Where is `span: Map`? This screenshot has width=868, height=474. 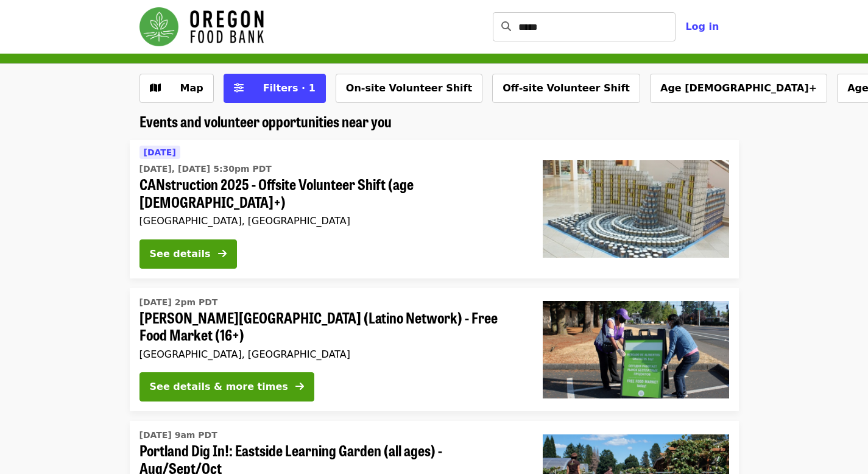 span: Map is located at coordinates (192, 88).